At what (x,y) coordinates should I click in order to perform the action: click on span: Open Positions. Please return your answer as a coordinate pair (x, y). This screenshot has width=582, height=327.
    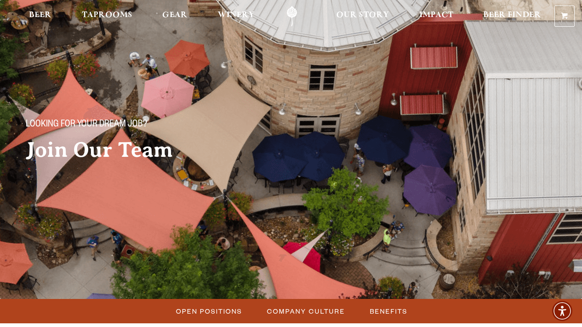
    Looking at the image, I should click on (209, 311).